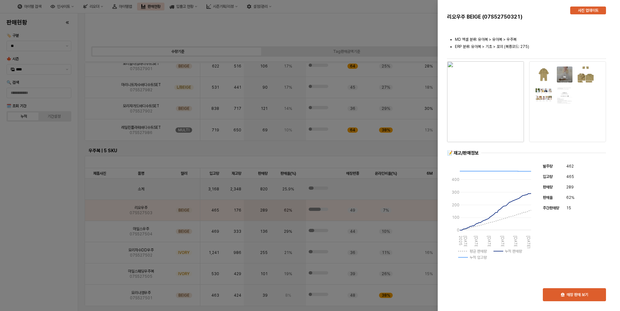 The height and width of the screenshot is (311, 620). I want to click on li: MD 엑셀 분류: 유아복 > 유아복 > 우주복, so click(530, 39).